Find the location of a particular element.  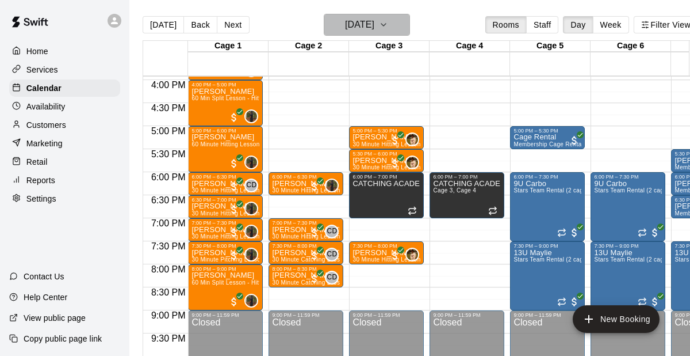

div: Home is located at coordinates (64, 51).